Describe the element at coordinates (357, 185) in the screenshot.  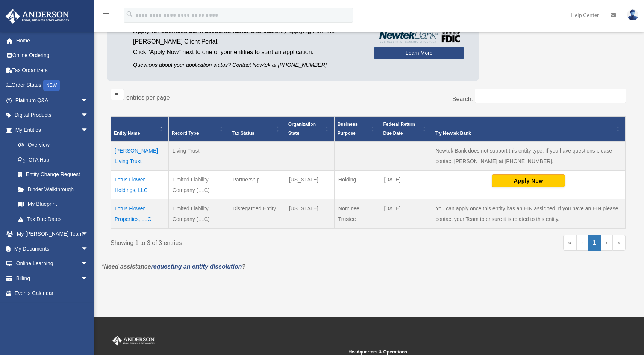
I see `td: Holding` at that location.